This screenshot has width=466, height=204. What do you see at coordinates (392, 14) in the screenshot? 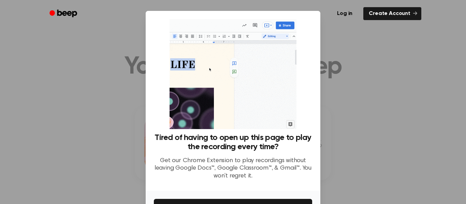
I see `a: Create Account` at bounding box center [392, 14].